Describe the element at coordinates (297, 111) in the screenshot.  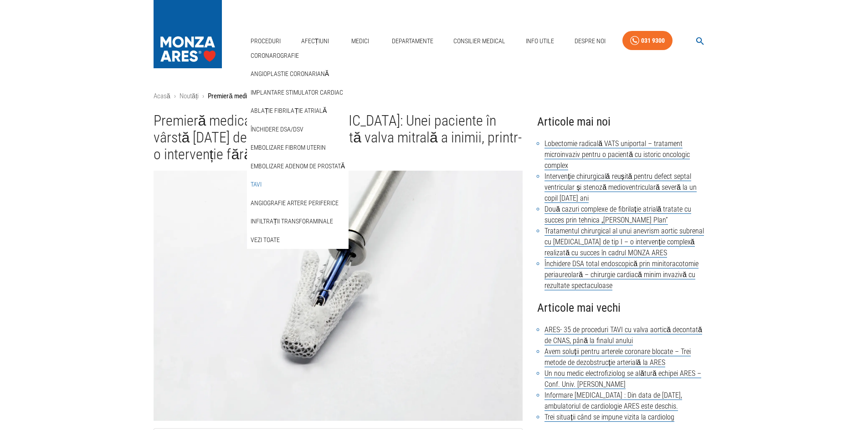
I see `div: Ablație fibrilație atrială` at that location.